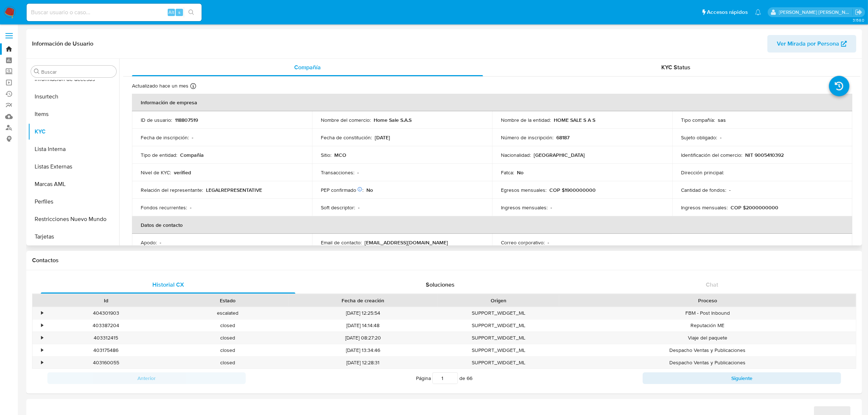  Describe the element at coordinates (106, 337) in the screenshot. I see `div: 403312415` at that location.